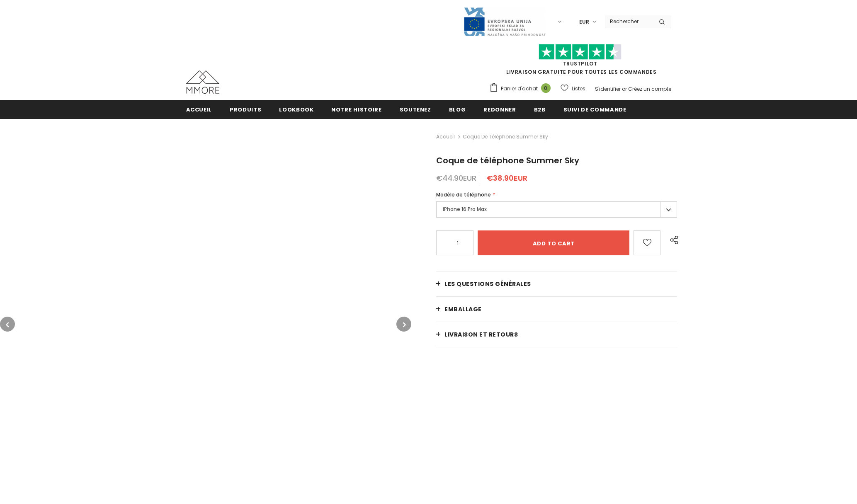 Image resolution: width=857 pixels, height=504 pixels. I want to click on a: Listes, so click(573, 88).